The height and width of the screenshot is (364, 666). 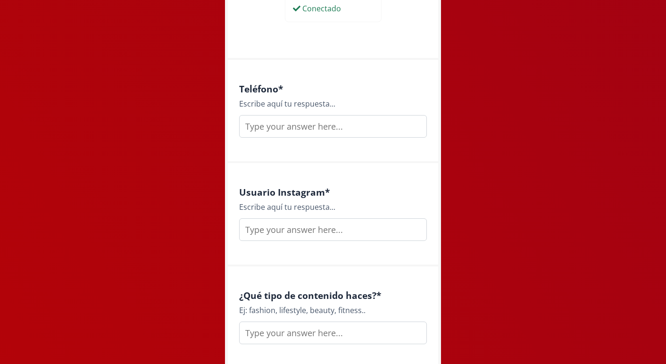 I want to click on div: Ej: fashion, lifestyle, beauty, fitness.., so click(x=333, y=310).